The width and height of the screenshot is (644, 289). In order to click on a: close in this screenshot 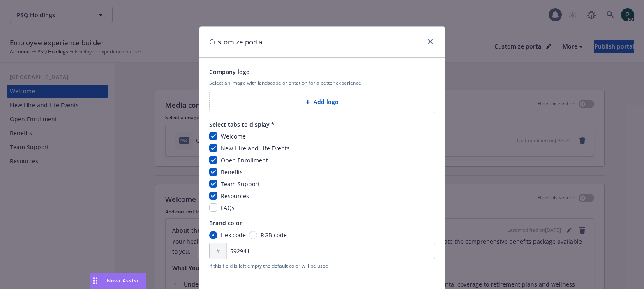, I will do `click(430, 42)`.